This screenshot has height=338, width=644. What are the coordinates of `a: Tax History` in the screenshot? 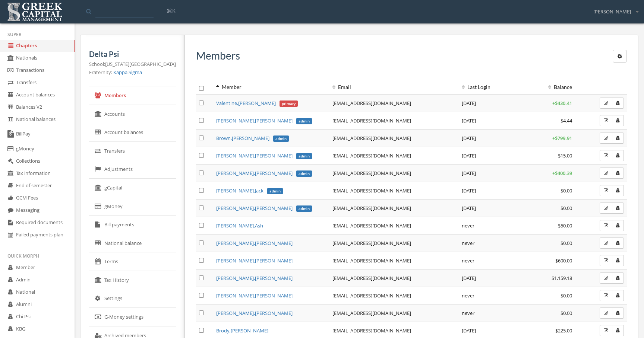 It's located at (132, 280).